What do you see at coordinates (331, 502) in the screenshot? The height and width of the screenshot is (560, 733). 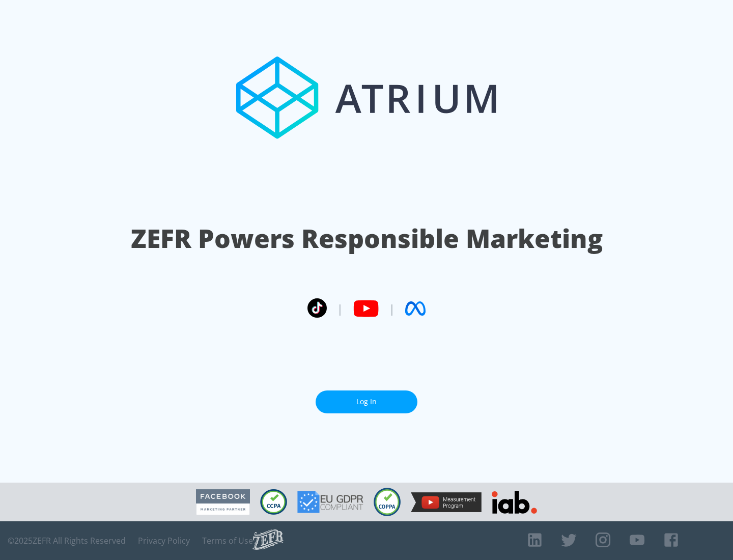 I see `img: GDPR Compliant` at bounding box center [331, 502].